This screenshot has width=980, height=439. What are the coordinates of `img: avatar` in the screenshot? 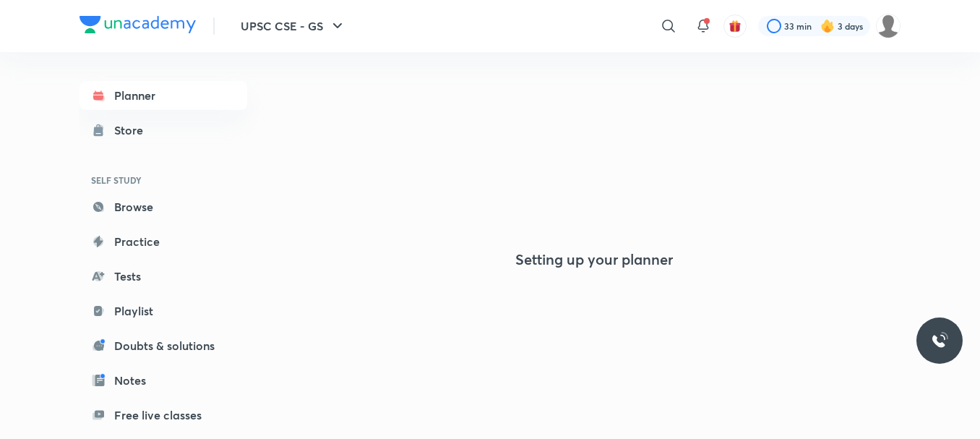 It's located at (735, 26).